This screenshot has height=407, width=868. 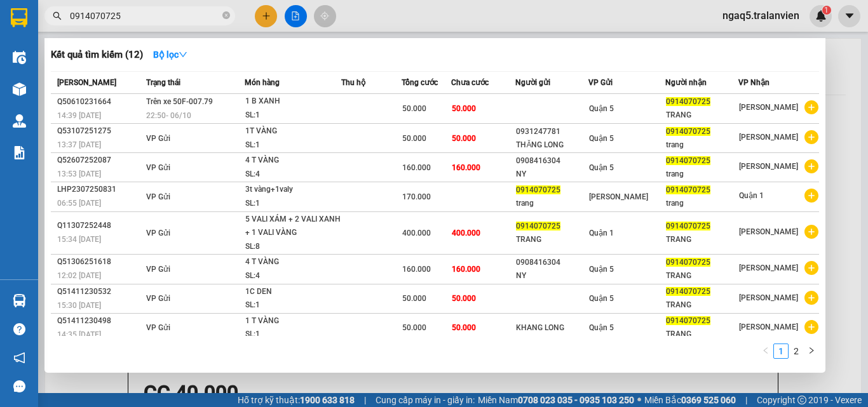 I want to click on li: 2, so click(x=796, y=351).